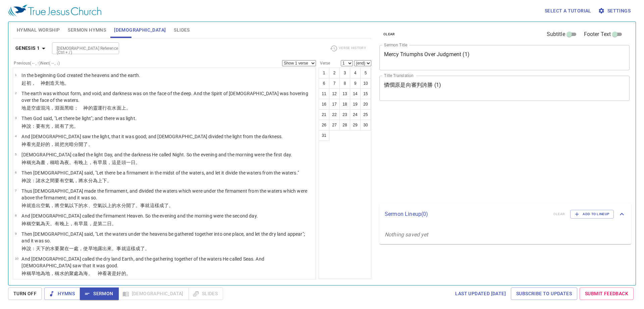 The image size is (644, 309). Describe the element at coordinates (366, 125) in the screenshot. I see `button: 30` at that location.